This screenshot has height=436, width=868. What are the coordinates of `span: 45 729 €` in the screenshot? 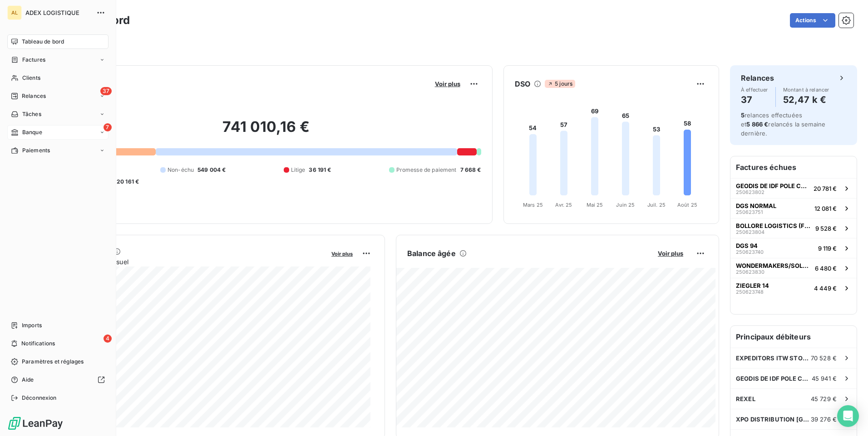 It's located at (823, 399).